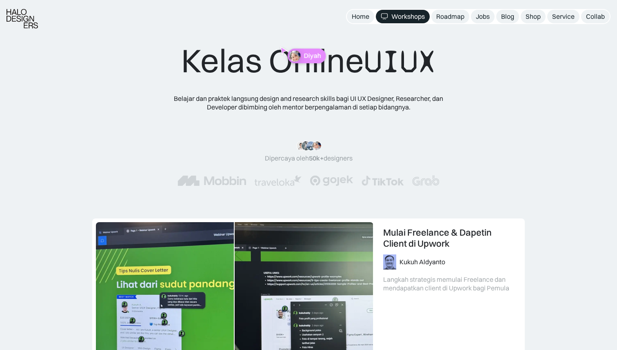  Describe the element at coordinates (360, 16) in the screenshot. I see `div: Home` at that location.